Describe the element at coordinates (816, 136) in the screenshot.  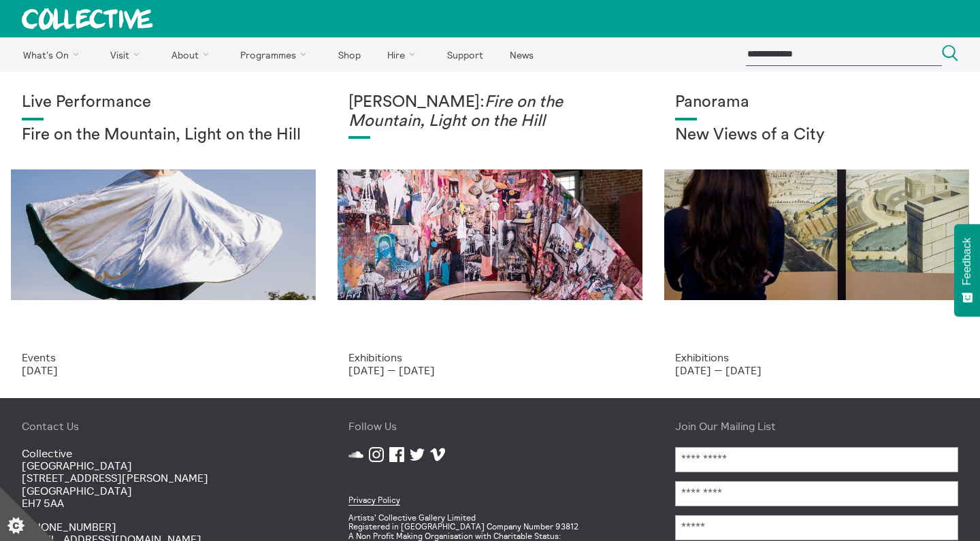
I see `h2: New Views of a City` at that location.